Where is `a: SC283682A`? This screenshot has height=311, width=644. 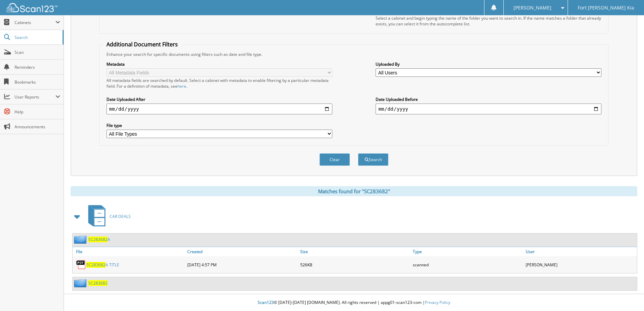
a: SC283682A is located at coordinates (99, 239).